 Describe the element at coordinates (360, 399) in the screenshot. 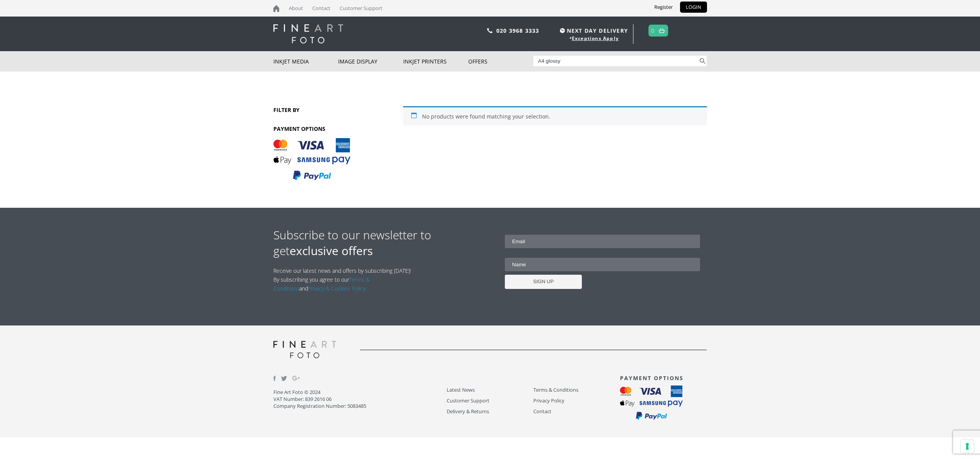

I see `p: Fine Art Foto © 2024 VAT Number: 839 2616 06 Company Registration Number: 5083485` at that location.